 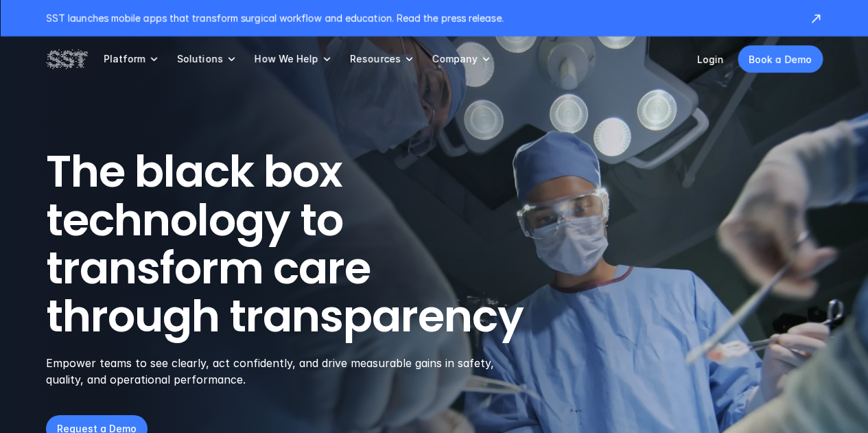 What do you see at coordinates (780, 59) in the screenshot?
I see `a: Book a Demo` at bounding box center [780, 59].